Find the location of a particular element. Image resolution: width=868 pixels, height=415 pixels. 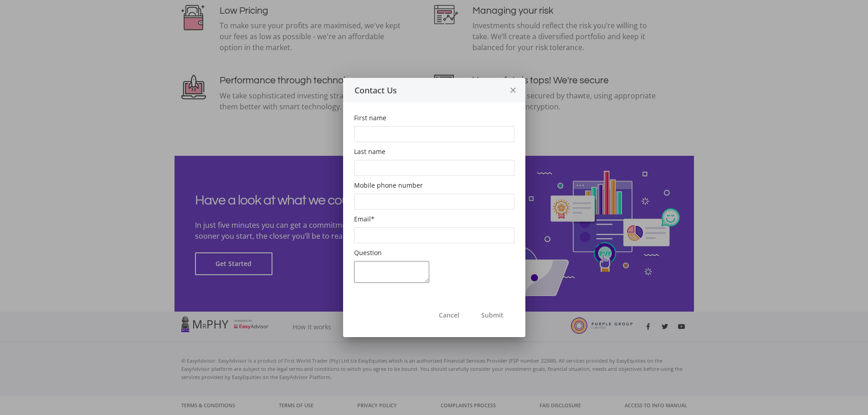

span: Email is located at coordinates (362, 218).